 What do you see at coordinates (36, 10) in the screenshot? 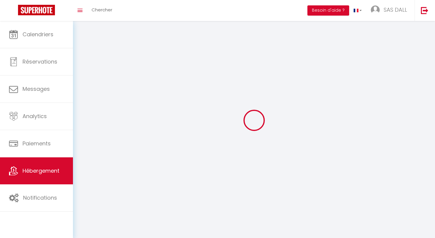
I see `img: Super Booking` at bounding box center [36, 10].